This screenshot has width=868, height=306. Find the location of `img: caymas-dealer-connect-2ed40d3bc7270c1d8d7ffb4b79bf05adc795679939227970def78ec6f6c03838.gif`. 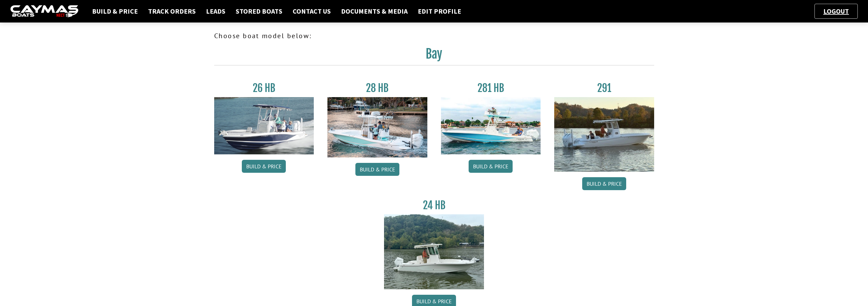

img: caymas-dealer-connect-2ed40d3bc7270c1d8d7ffb4b79bf05adc795679939227970def78ec6f6c03838.gif is located at coordinates (44, 12).